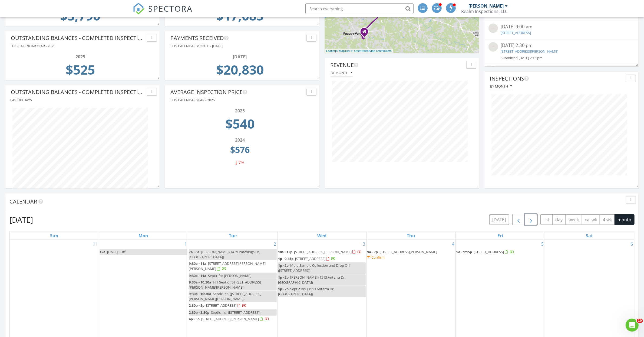 Image resolution: width=644 pixels, height=337 pixels. What do you see at coordinates (237, 38) in the screenshot?
I see `div: Payments Received` at bounding box center [237, 38].